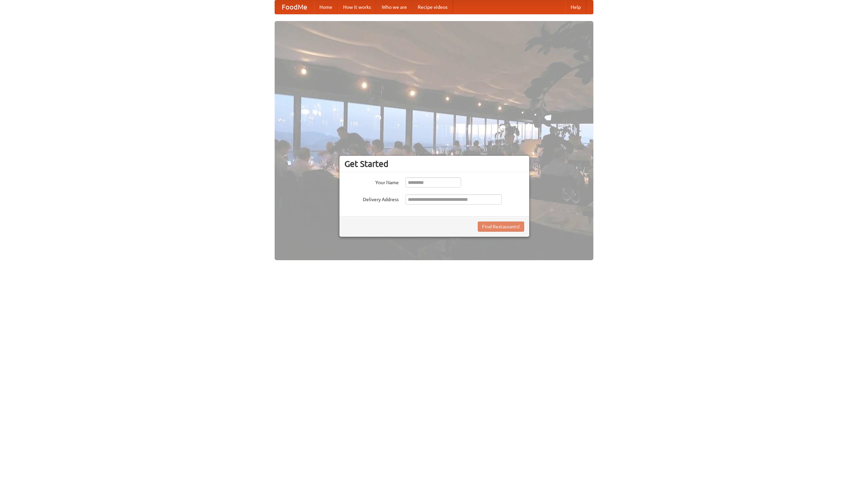  Describe the element at coordinates (501, 227) in the screenshot. I see `button: Find Restaurants!` at that location.